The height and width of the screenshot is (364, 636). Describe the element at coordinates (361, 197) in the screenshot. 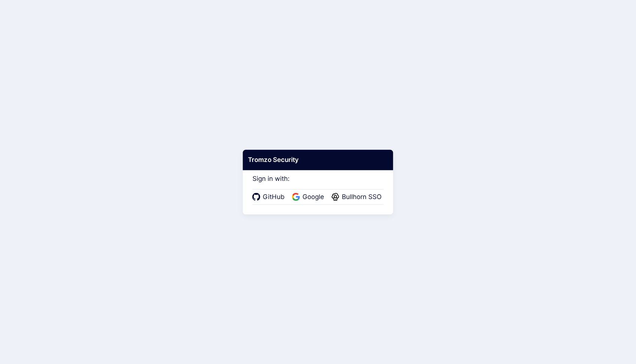

I see `span: Bullhorn SSO` at that location.